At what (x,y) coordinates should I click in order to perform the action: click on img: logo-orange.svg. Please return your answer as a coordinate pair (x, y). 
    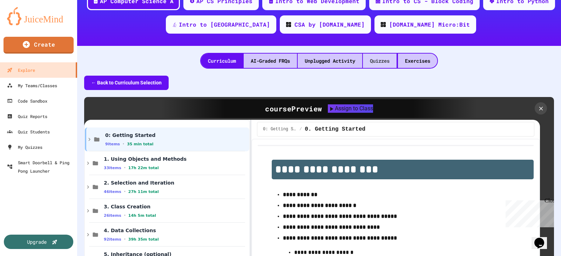
    Looking at the image, I should click on (39, 16).